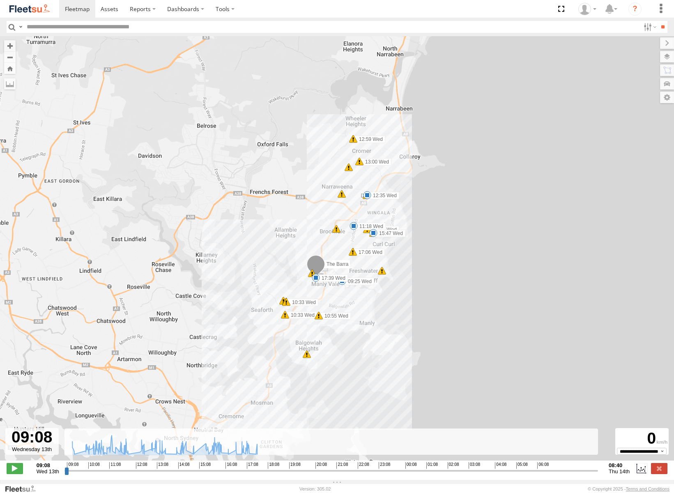 The height and width of the screenshot is (493, 674). I want to click on button: Zoom in, so click(10, 46).